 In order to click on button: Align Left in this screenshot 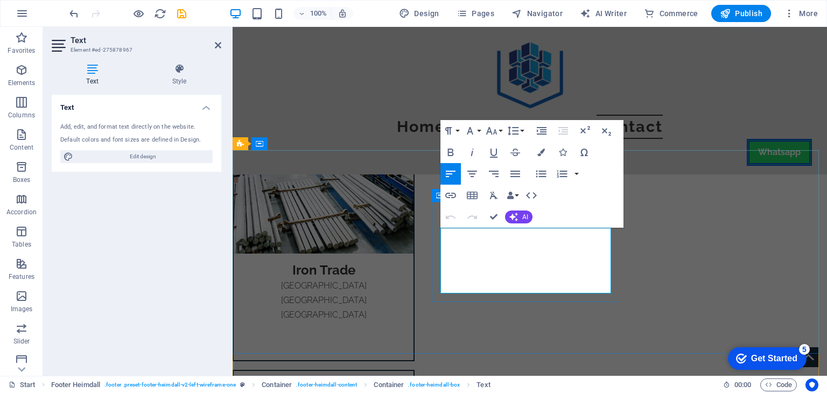, I will do `click(451, 174)`.